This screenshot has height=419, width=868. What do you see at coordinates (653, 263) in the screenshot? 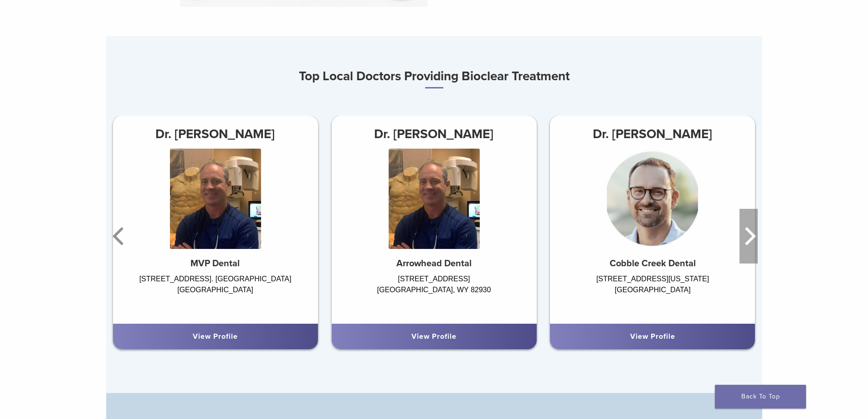
I see `strong: Cobble Creek Dental` at bounding box center [653, 263].